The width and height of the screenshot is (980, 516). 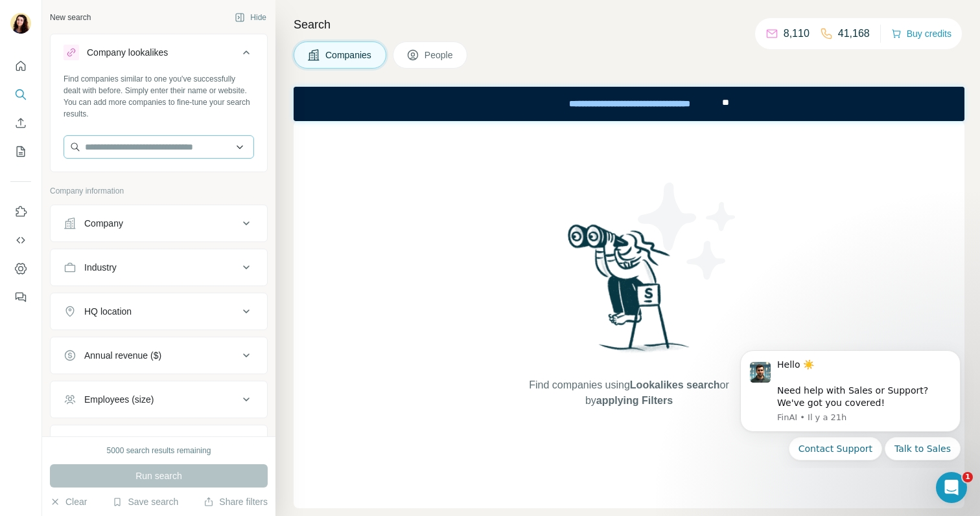 What do you see at coordinates (122, 356) in the screenshot?
I see `div: Annual revenue ($)` at bounding box center [122, 356].